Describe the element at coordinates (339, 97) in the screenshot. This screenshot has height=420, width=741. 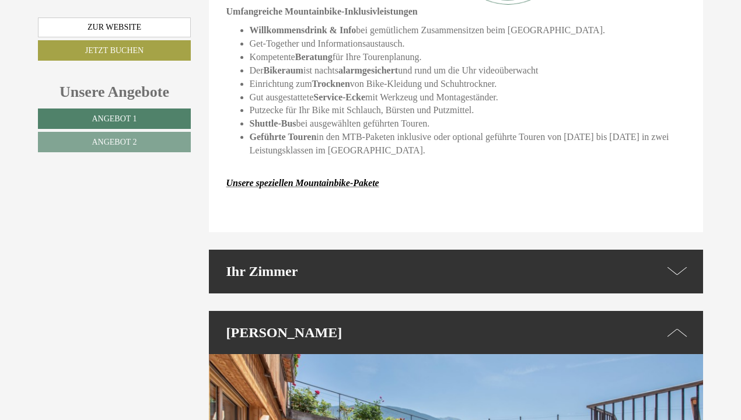
I see `strong: Service-Ecke` at that location.